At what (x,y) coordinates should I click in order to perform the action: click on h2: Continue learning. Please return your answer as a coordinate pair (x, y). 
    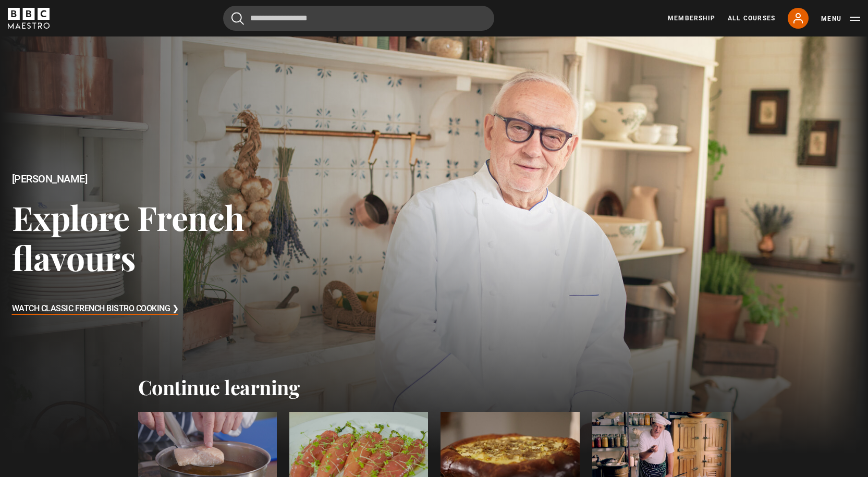
    Looking at the image, I should click on (435, 387).